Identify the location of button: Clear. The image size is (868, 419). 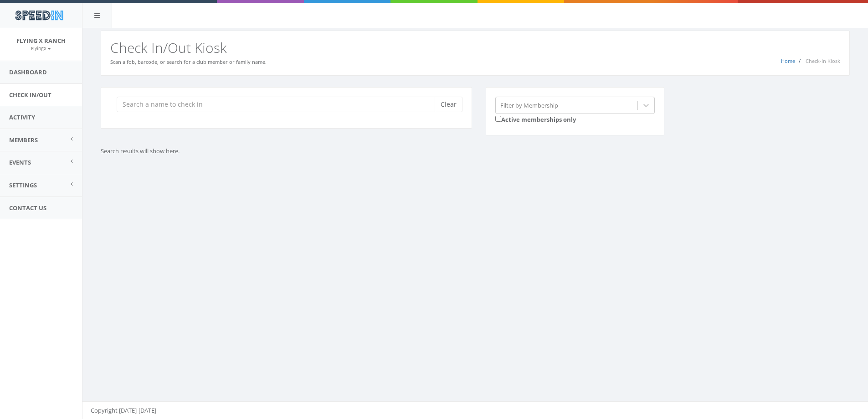
(448, 104).